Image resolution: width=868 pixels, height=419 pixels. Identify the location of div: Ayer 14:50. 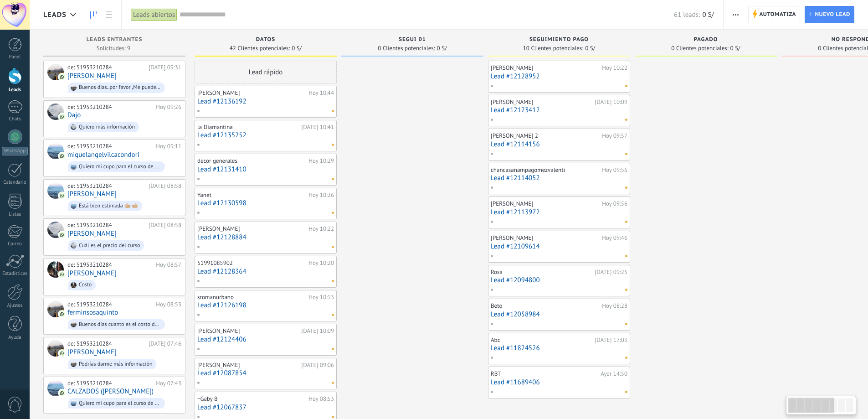
(614, 374).